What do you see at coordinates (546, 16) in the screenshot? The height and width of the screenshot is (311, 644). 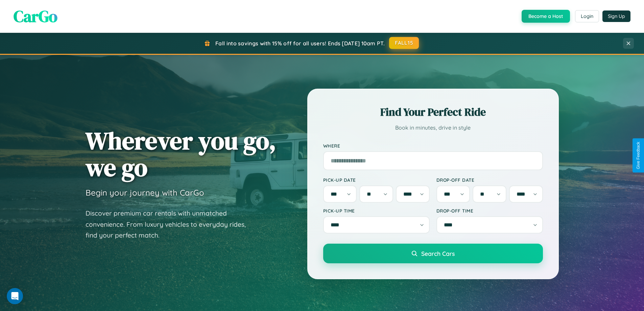 I see `button: Become a Host` at bounding box center [546, 16].